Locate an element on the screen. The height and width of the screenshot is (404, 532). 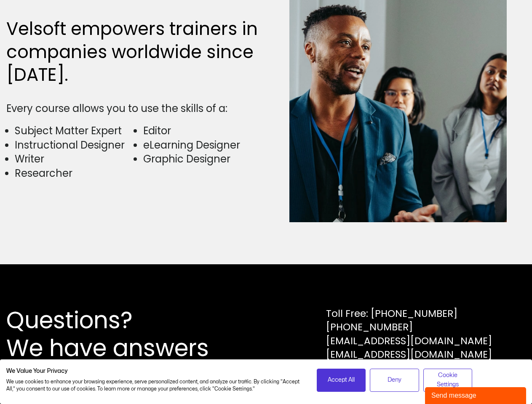
div: Every course allows you to use the skills of a: is located at coordinates (134, 108).